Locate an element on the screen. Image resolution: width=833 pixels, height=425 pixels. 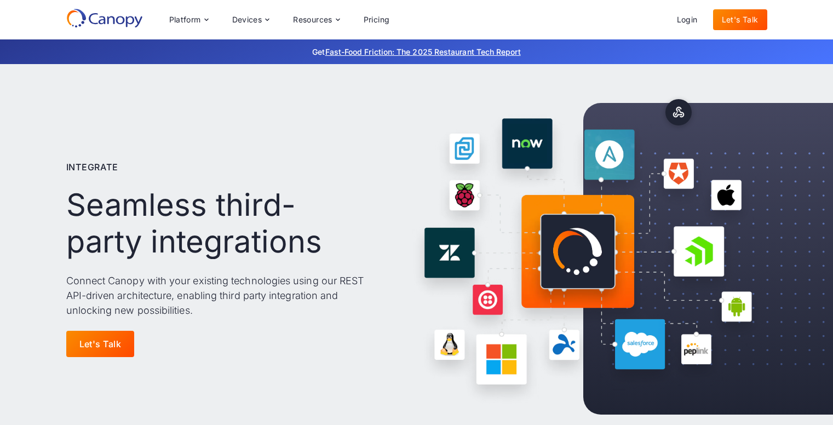
a: Login is located at coordinates (688, 20).